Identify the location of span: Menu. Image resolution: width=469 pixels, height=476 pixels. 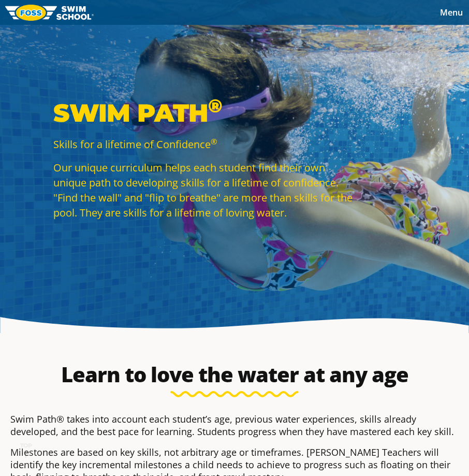
(452, 12).